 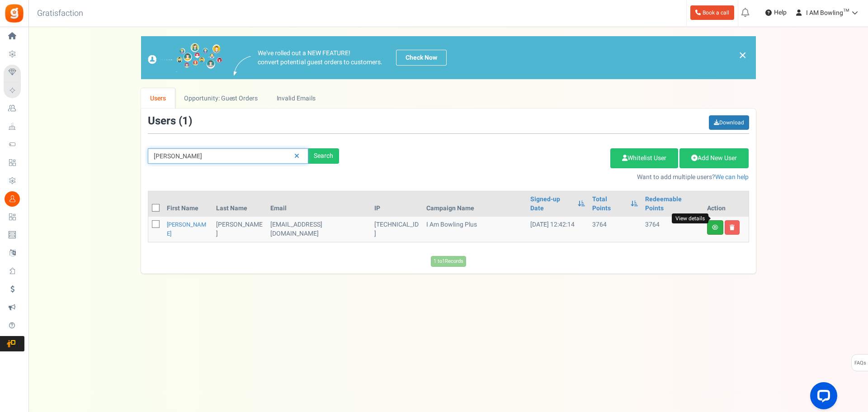 What do you see at coordinates (729, 123) in the screenshot?
I see `a: Download` at bounding box center [729, 123].